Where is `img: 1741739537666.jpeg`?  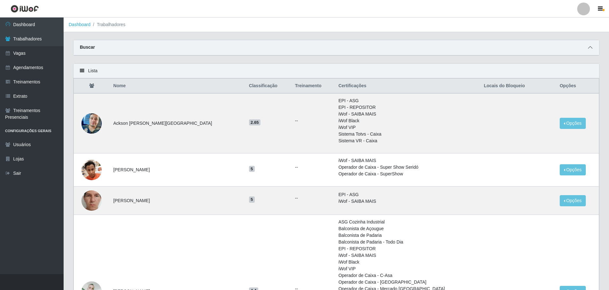
img: 1741739537666.jpeg is located at coordinates (92, 200).